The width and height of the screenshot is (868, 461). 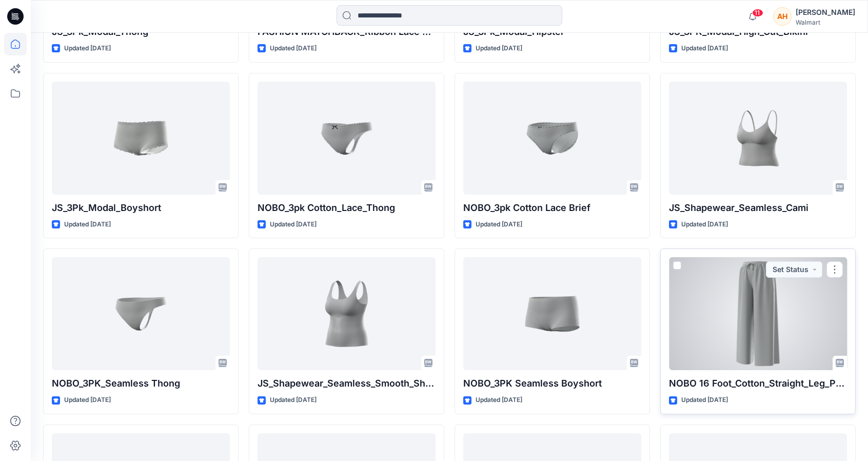 What do you see at coordinates (346, 138) in the screenshot?
I see `a: NOBO_3pk Cotton_Lace_Thong` at bounding box center [346, 138].